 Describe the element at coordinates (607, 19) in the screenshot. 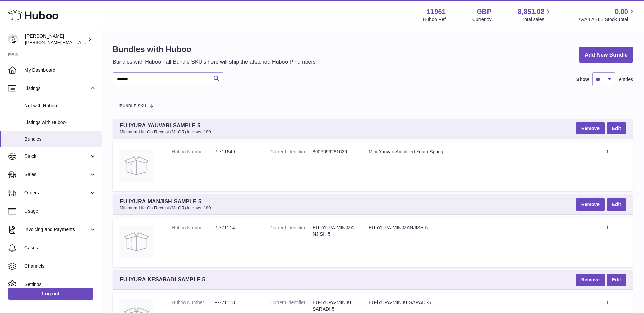

I see `span: AVAILABLE Stock Total` at that location.